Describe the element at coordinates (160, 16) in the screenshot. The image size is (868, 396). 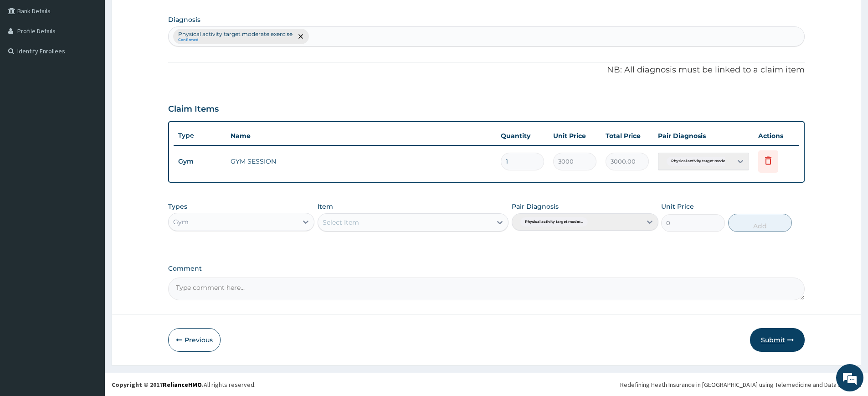
I see `div: Minimize live chat window` at that location.